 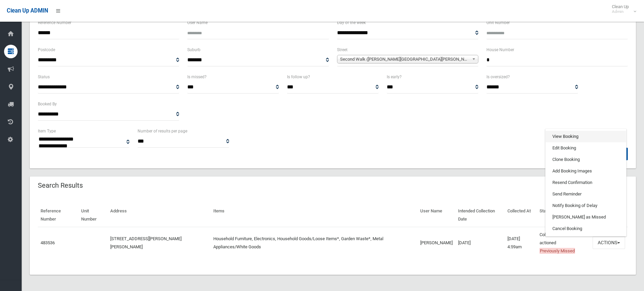 What do you see at coordinates (521, 215) in the screenshot?
I see `th: Collected At` at bounding box center [521, 215].